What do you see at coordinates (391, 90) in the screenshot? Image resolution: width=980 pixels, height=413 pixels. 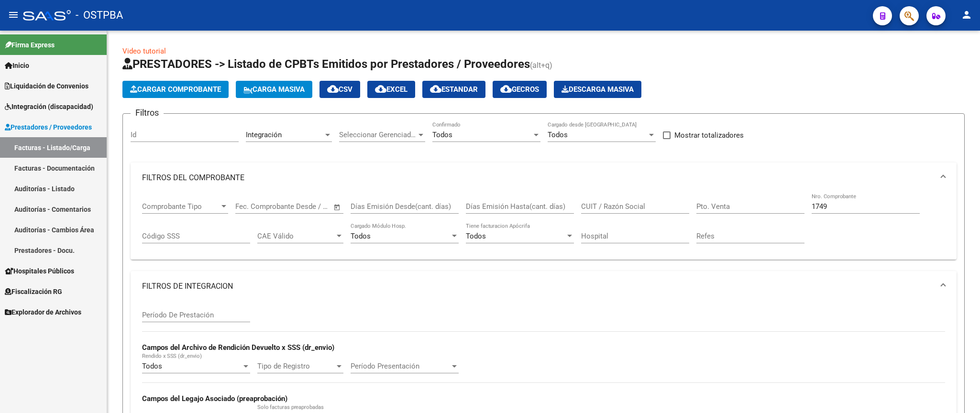 I see `span: EXCEL` at bounding box center [391, 90].